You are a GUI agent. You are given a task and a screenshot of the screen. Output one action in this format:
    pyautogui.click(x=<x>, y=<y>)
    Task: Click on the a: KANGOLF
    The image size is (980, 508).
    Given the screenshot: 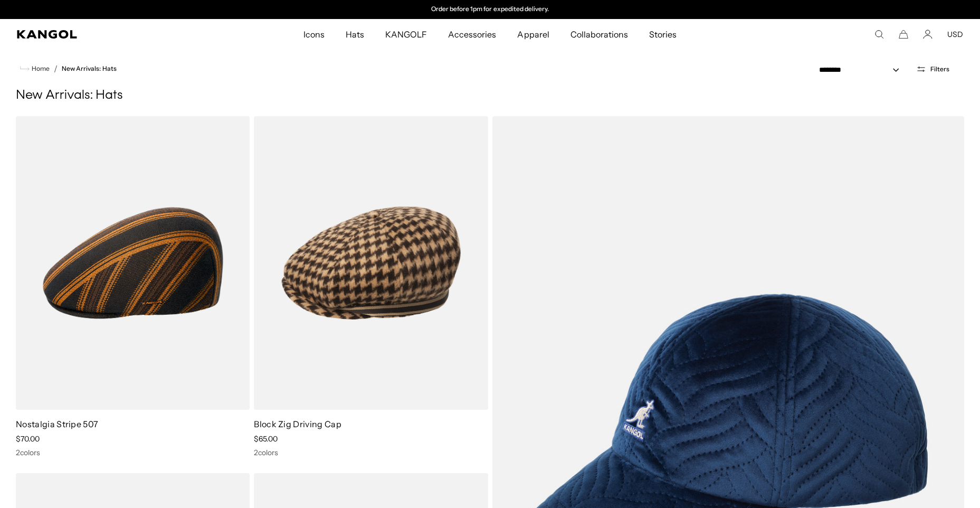 What is the action you would take?
    pyautogui.click(x=406, y=34)
    